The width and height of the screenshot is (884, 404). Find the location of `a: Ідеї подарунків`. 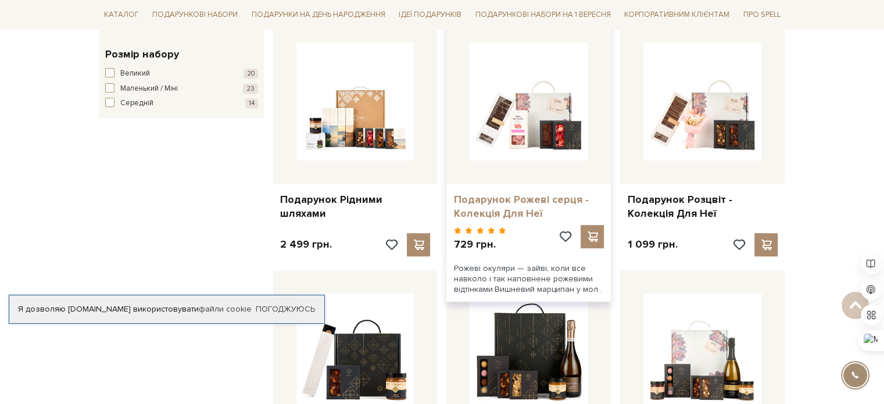

a: Ідеї подарунків is located at coordinates (430, 15).